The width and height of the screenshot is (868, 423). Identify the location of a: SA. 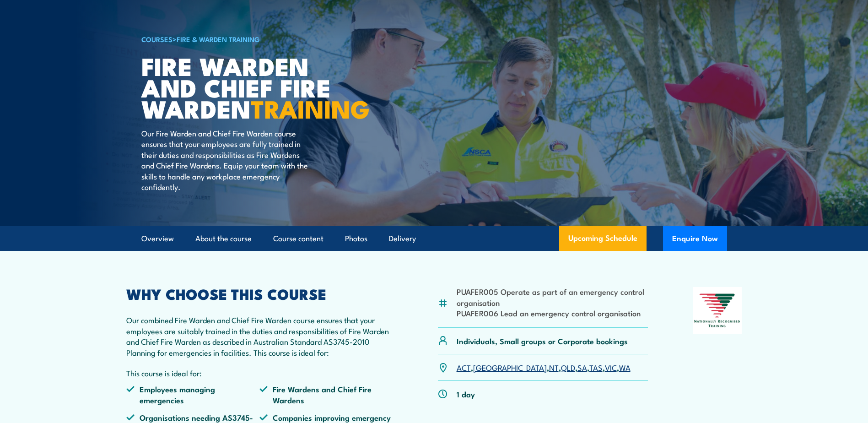
(582, 367).